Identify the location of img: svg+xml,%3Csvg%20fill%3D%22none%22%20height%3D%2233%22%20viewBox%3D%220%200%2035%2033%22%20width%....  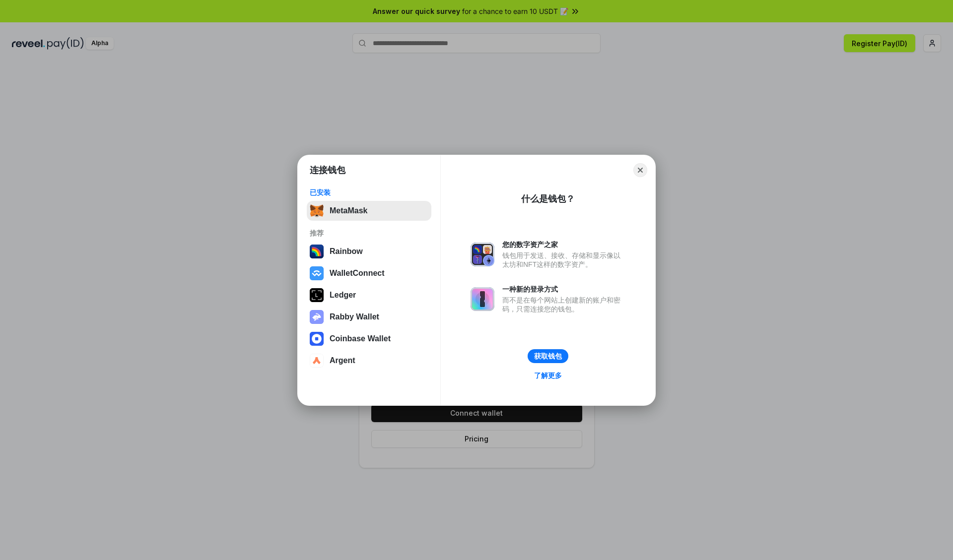
(317, 210).